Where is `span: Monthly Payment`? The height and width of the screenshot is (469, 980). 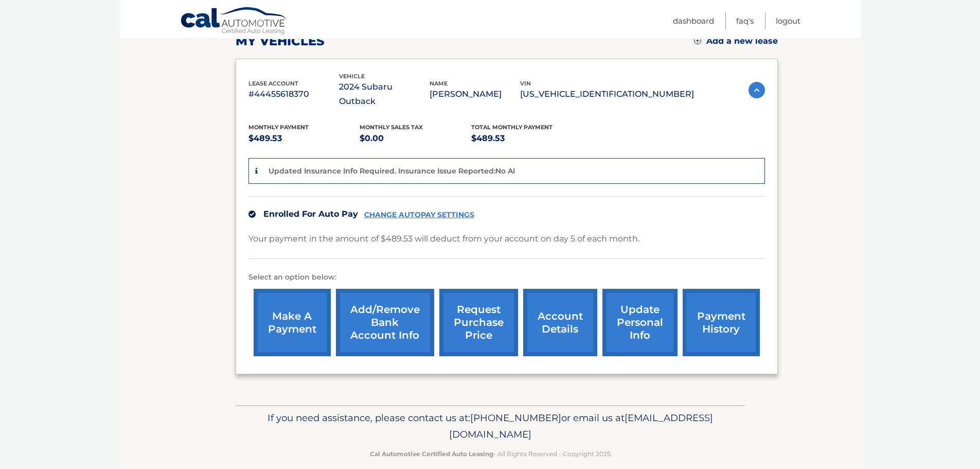 span: Monthly Payment is located at coordinates (278, 127).